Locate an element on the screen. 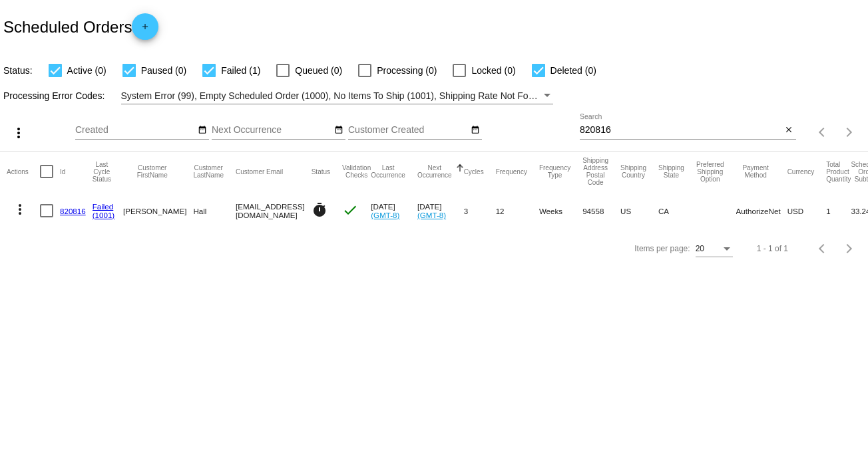  mat-cell: 3 is located at coordinates (480, 211).